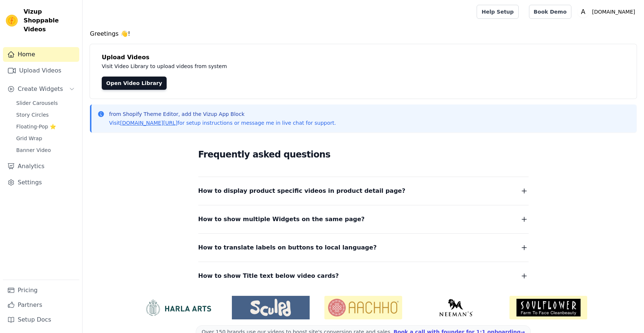  Describe the element at coordinates (41, 182) in the screenshot. I see `a: Settings` at that location.